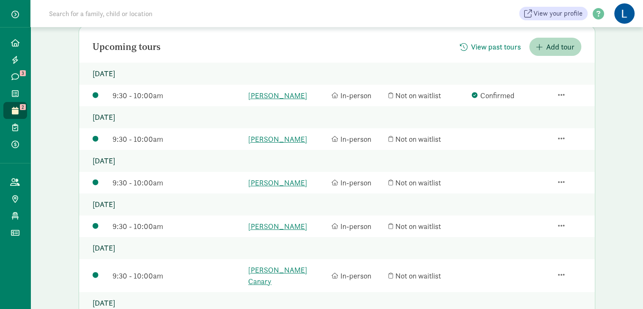 The height and width of the screenshot is (309, 643). What do you see at coordinates (622, 288) in the screenshot?
I see `div: Chat Widget` at bounding box center [622, 288].